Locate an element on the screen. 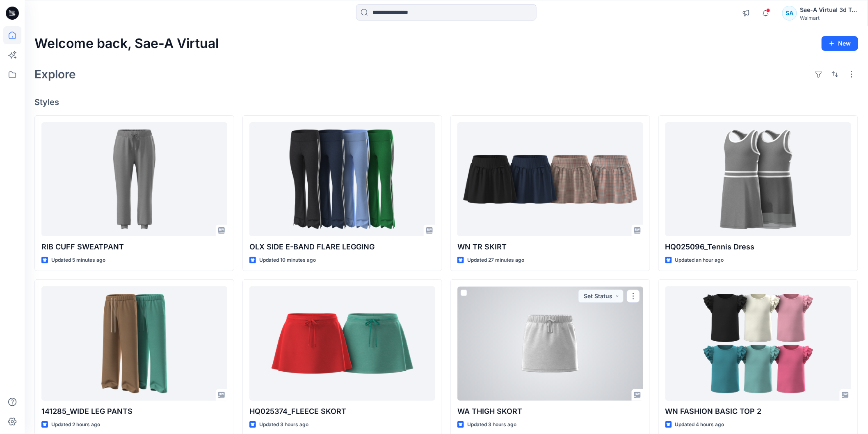  p: HQ025096_Tennis Dress is located at coordinates (758, 246).